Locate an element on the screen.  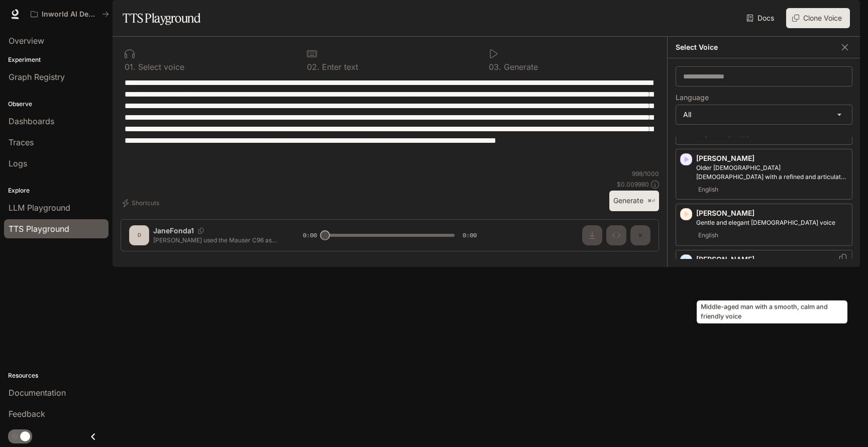
button: Generate⌘⏎ is located at coordinates (634, 200).